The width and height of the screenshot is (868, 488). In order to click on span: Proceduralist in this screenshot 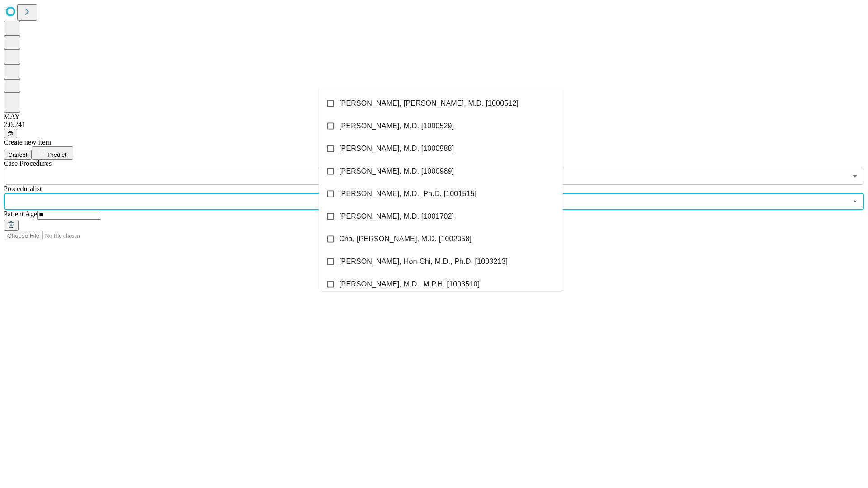, I will do `click(22, 188)`.